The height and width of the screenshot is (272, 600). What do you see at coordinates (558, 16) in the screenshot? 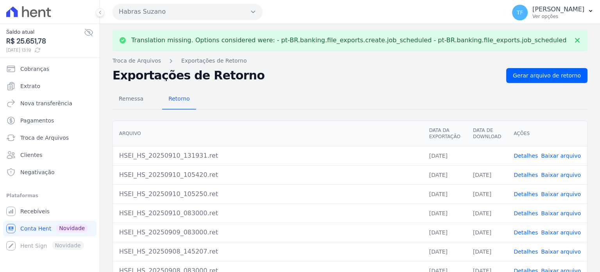
I see `p: Ver opções` at bounding box center [558, 16].